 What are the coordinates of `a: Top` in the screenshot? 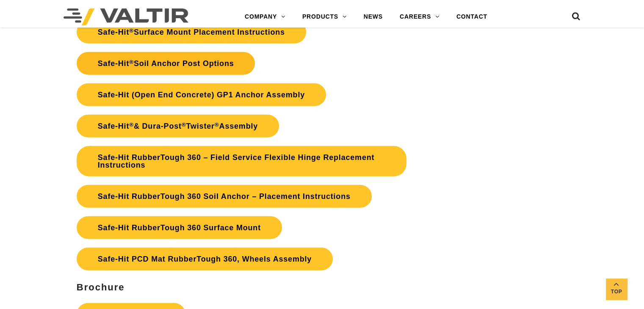 It's located at (616, 289).